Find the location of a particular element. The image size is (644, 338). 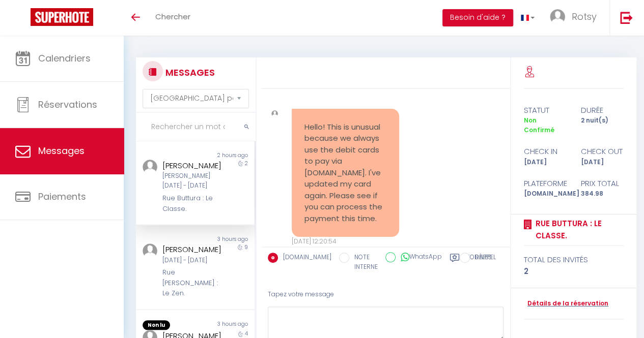

span: Chercher is located at coordinates (173, 16).